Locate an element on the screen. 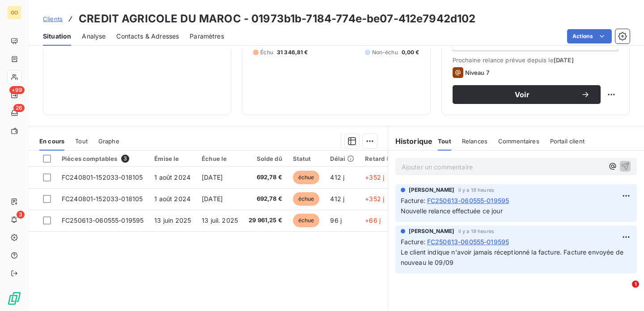  div: Solde dû is located at coordinates (265, 158).